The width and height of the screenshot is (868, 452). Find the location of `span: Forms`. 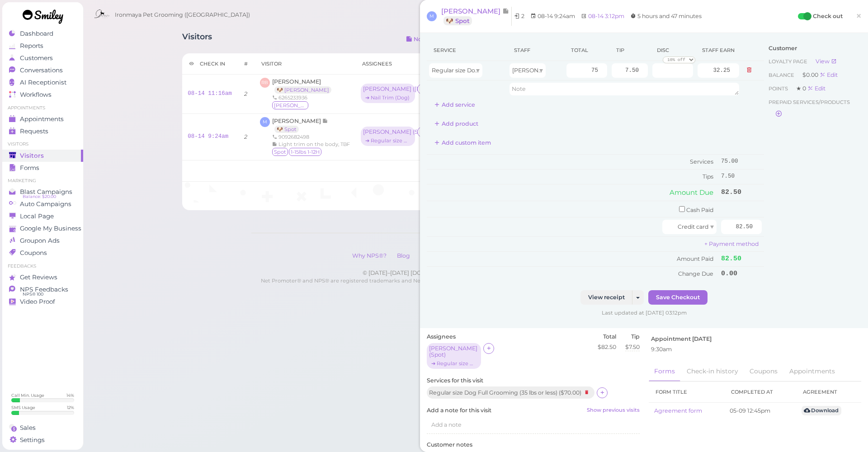

span: Forms is located at coordinates (29, 167).